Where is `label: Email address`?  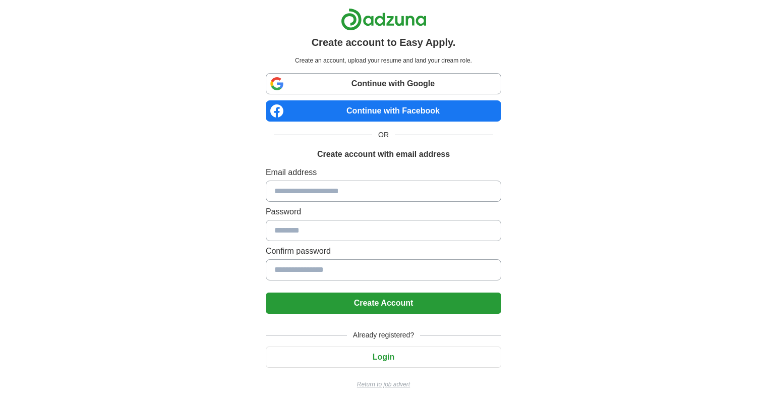 label: Email address is located at coordinates (383, 173).